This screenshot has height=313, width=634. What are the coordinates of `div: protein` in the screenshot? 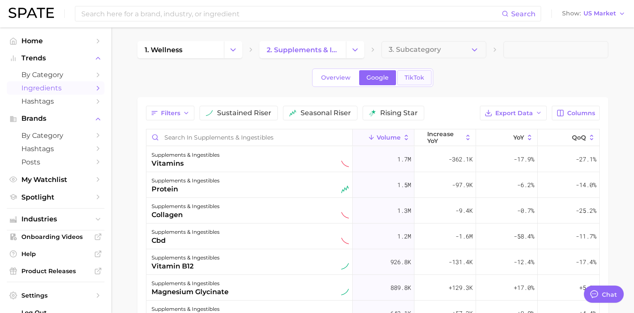 It's located at (185, 189).